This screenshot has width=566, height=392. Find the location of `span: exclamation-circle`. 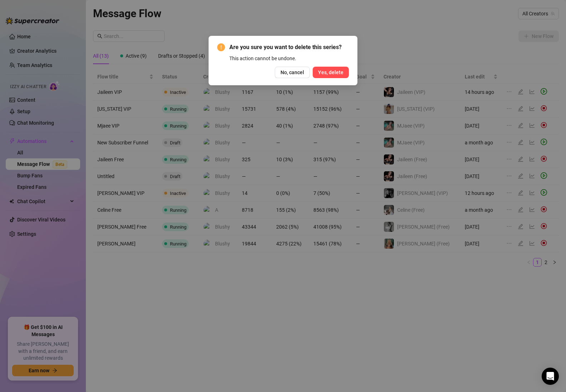

span: exclamation-circle is located at coordinates (221, 47).